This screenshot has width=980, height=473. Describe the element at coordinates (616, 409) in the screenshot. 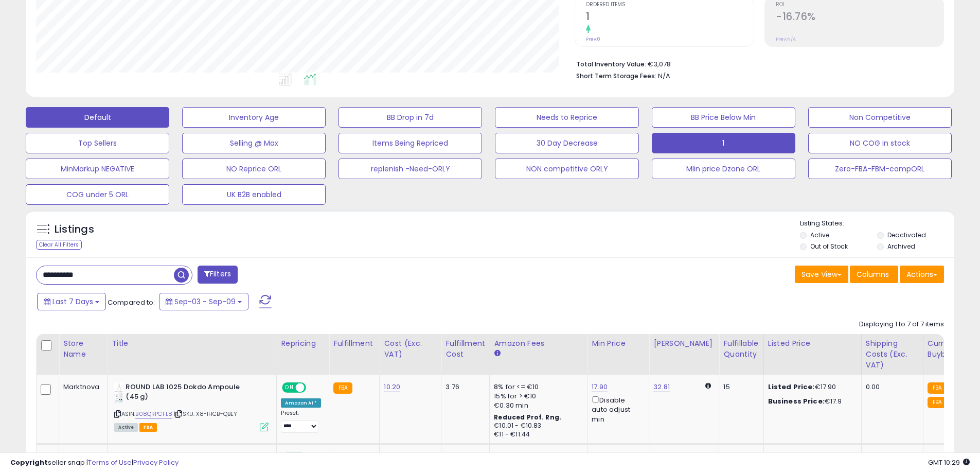

I see `div: Disable auto adjust min` at that location.